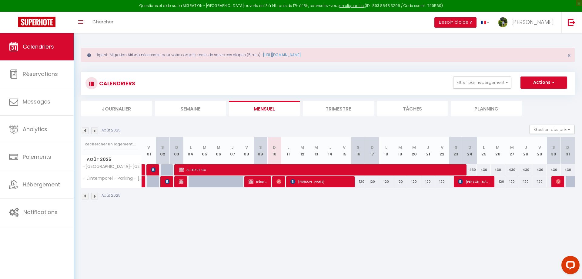 The height and width of the screenshot is (279, 582). What do you see at coordinates (414, 150) in the screenshot?
I see `th: 20` at bounding box center [414, 150].